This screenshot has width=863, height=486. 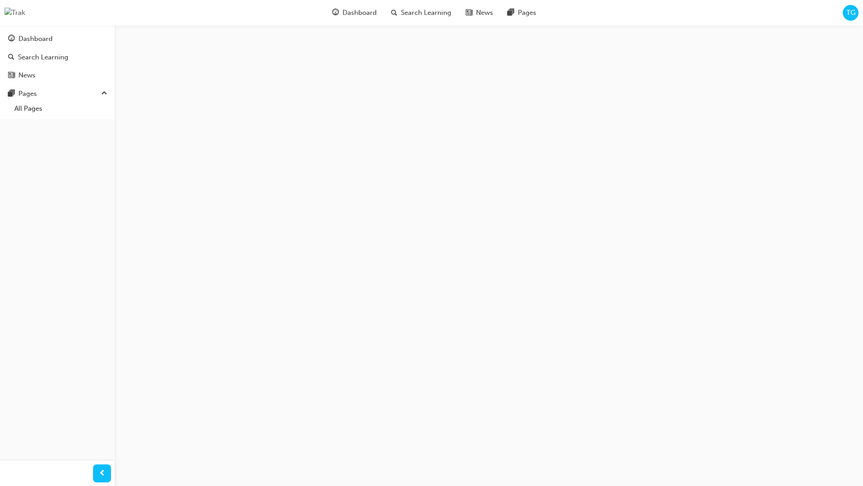 I want to click on div: Dashboard, so click(x=36, y=39).